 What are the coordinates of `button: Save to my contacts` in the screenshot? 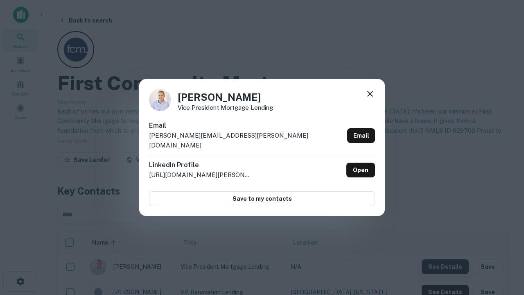 It's located at (262, 199).